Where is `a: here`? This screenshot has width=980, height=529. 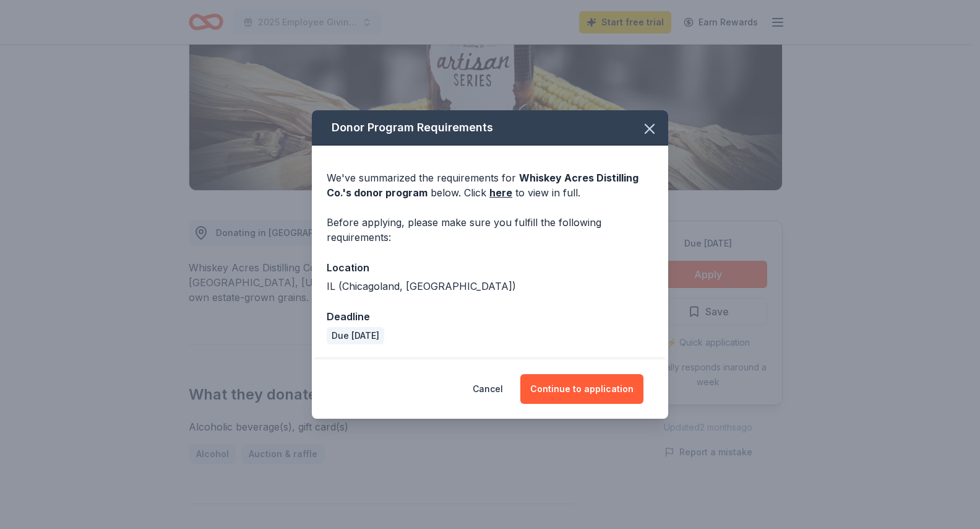 a: here is located at coordinates (501, 192).